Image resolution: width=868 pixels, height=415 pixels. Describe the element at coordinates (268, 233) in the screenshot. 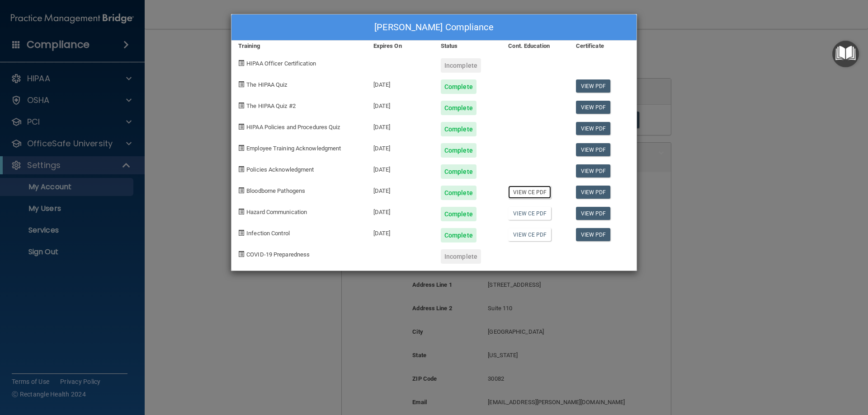

I see `span: Infection Control` at that location.